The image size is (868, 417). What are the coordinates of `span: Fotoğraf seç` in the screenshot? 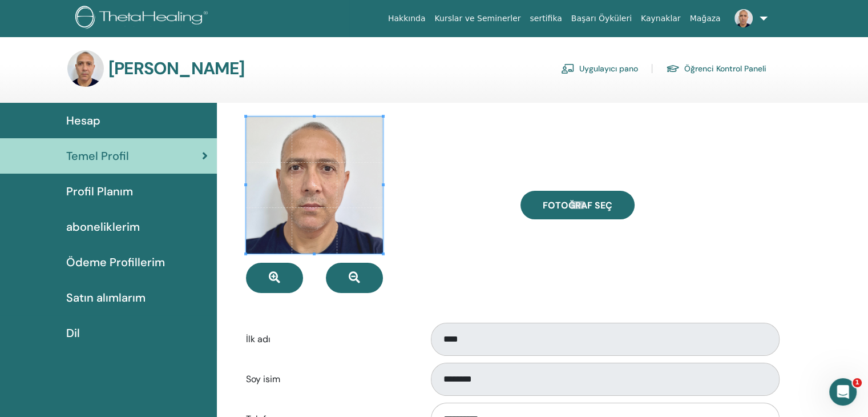 It's located at (577, 205).